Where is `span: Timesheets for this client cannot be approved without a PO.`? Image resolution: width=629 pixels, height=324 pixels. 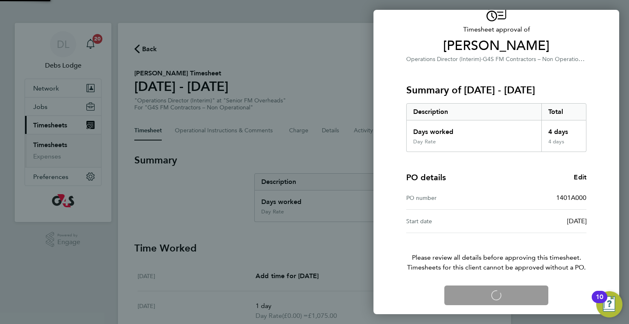
span: Timesheets for this client cannot be approved without a PO. is located at coordinates (496, 267).